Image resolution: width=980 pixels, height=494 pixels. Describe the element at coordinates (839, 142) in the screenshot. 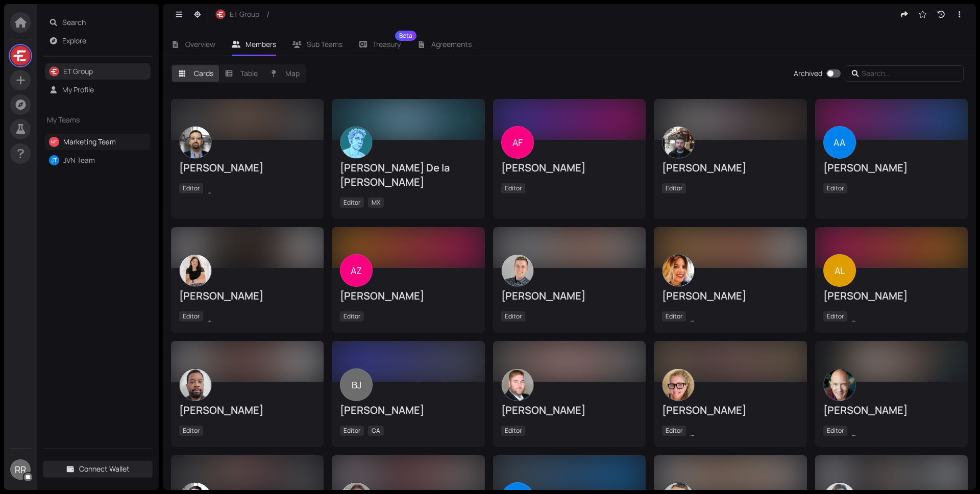

I see `span: AA` at that location.